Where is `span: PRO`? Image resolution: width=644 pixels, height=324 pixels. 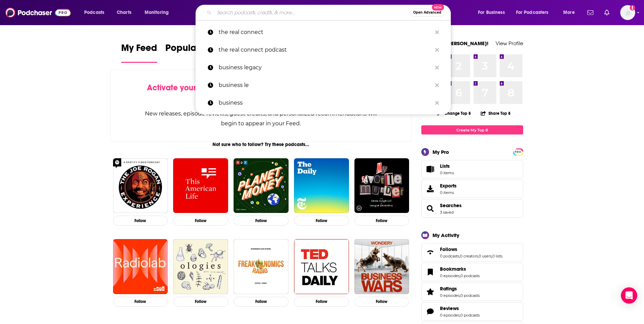
span: PRO is located at coordinates (518, 152).